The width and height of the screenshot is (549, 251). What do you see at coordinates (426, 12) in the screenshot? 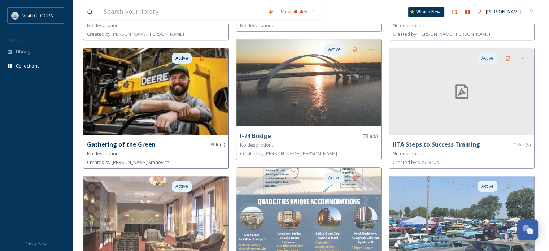
I see `div: What's New` at bounding box center [426, 12].